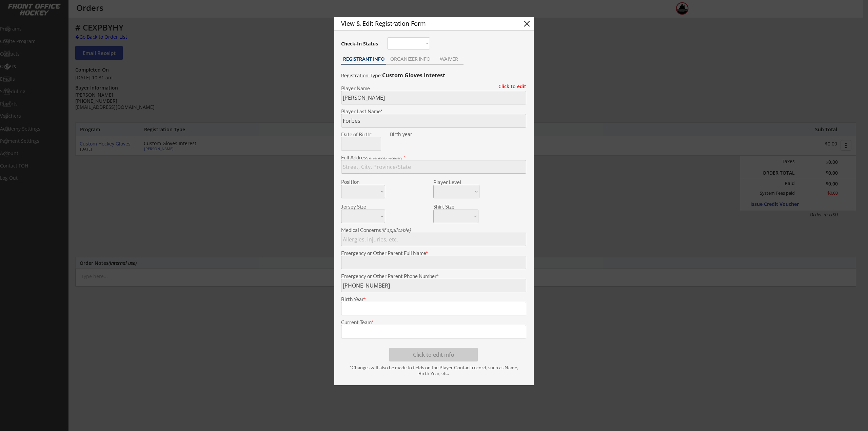 This screenshot has width=868, height=431. I want to click on div: WAIVER, so click(449, 59).